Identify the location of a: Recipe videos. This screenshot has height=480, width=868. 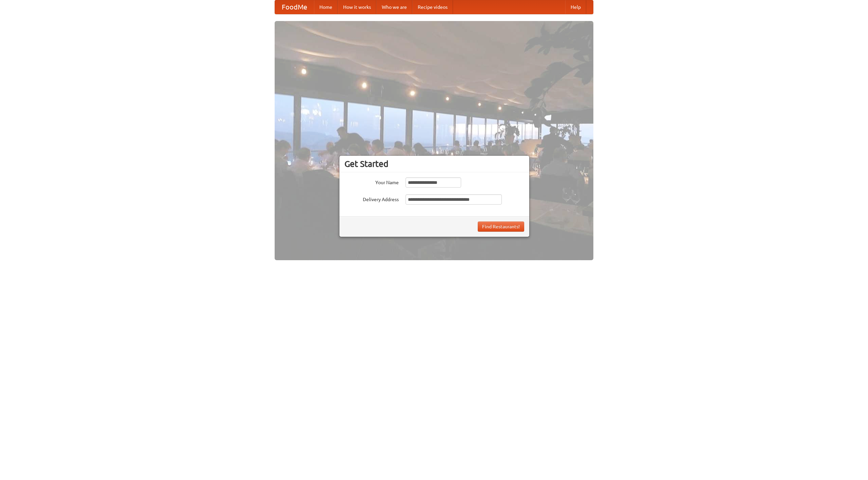
(433, 7).